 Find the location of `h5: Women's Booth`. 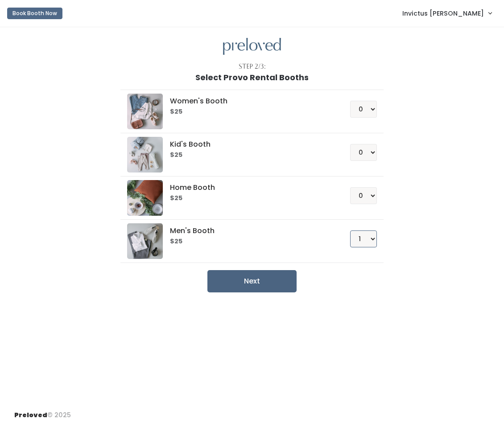

h5: Women's Booth is located at coordinates (248, 101).